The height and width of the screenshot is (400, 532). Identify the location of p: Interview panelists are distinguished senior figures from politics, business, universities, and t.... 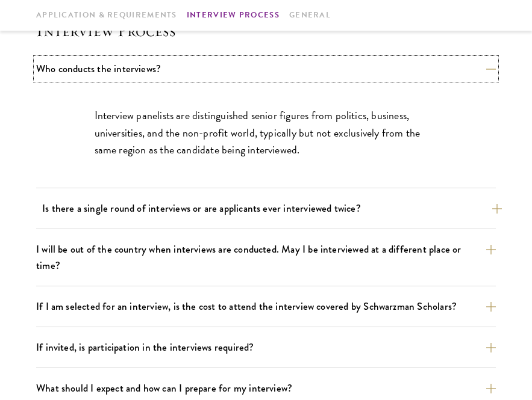
(266, 133).